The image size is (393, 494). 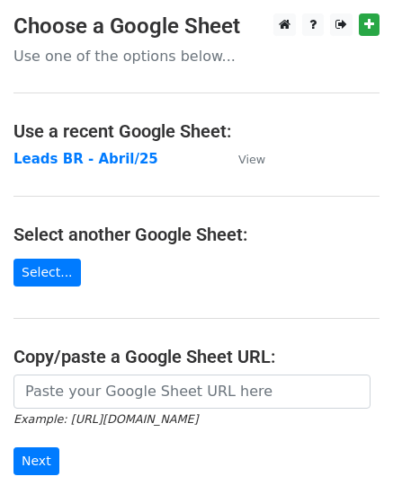 What do you see at coordinates (191, 392) in the screenshot?
I see `input: Paste your Google Sheet URL here` at bounding box center [191, 392].